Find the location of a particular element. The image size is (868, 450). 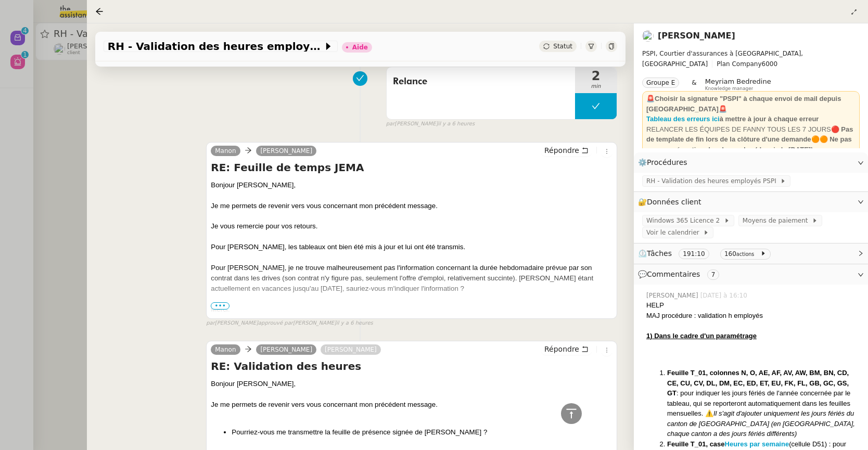

div: Aide is located at coordinates (360, 48).